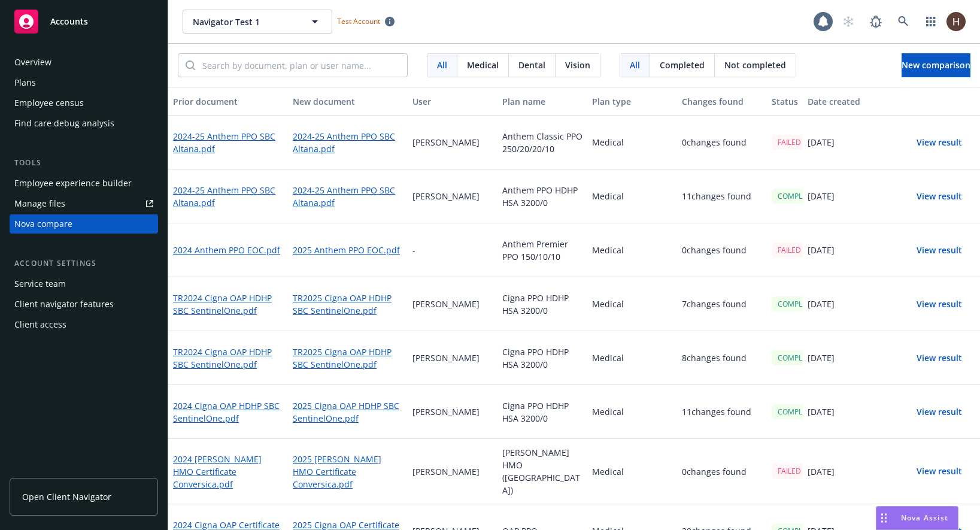 Image resolution: width=980 pixels, height=530 pixels. I want to click on div: Cigna PPO HDHP HSA 3200/0, so click(543, 412).